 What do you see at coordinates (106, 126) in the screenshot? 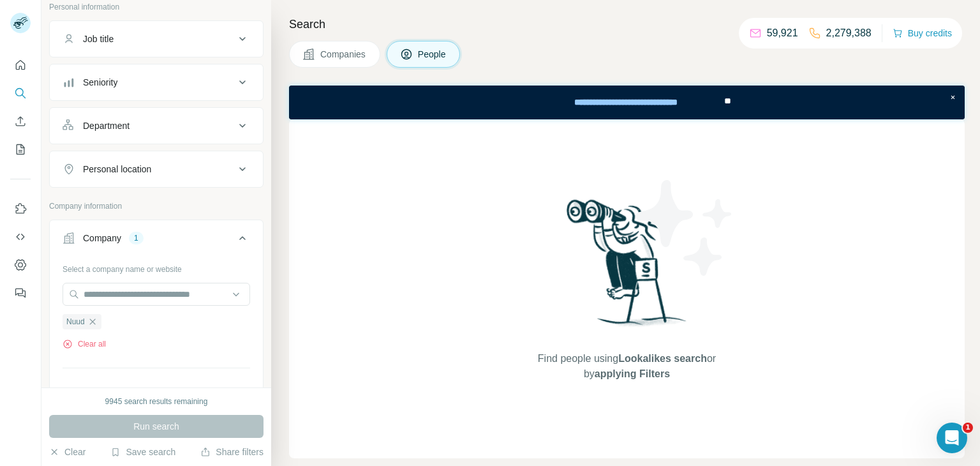
I see `div: Department` at bounding box center [106, 126].